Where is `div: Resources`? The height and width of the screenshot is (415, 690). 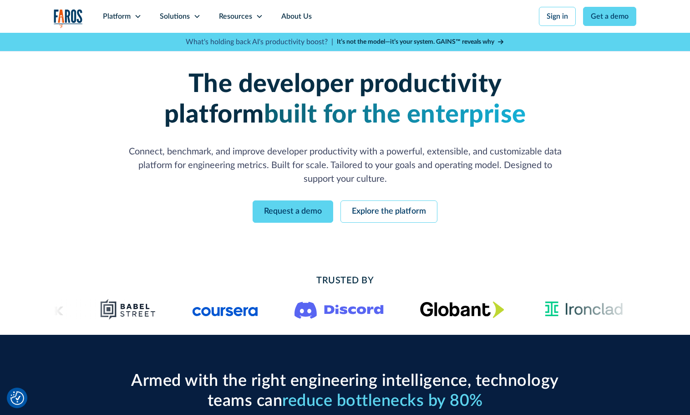
div: Resources is located at coordinates (235, 16).